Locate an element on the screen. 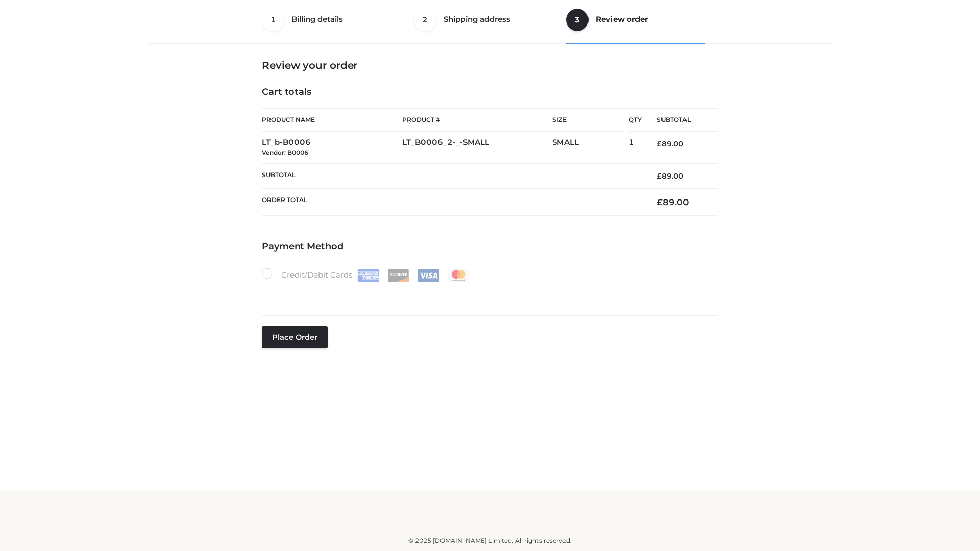  img: Discover is located at coordinates (398, 276).